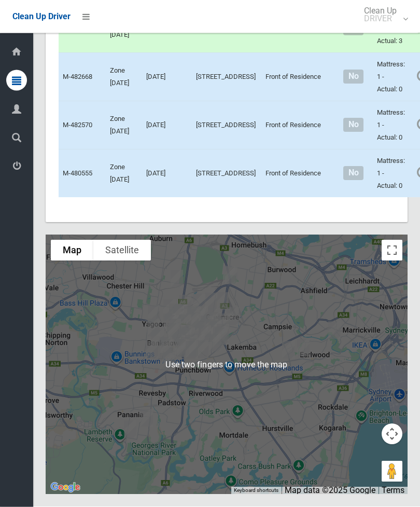  What do you see at coordinates (41, 17) in the screenshot?
I see `a: Clean Up Driver` at bounding box center [41, 17].